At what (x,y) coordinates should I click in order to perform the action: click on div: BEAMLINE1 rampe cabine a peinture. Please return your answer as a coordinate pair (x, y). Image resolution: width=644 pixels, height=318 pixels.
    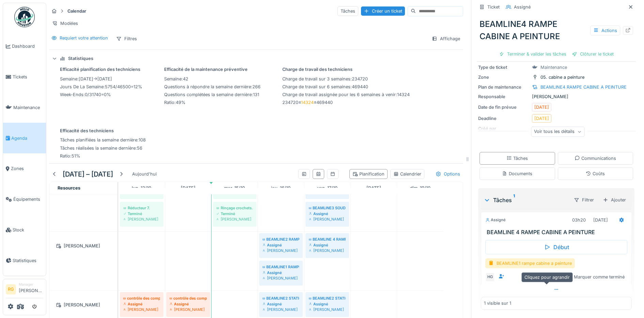
    Looking at the image, I should click on (530, 263).